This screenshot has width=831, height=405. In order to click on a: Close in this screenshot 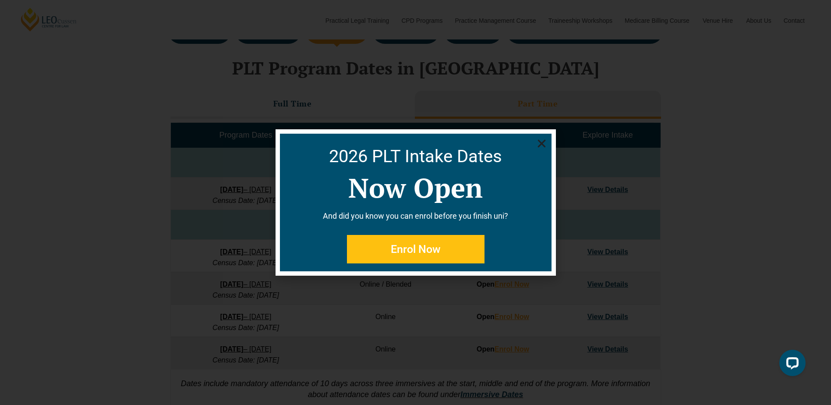, I will do `click(541, 143)`.